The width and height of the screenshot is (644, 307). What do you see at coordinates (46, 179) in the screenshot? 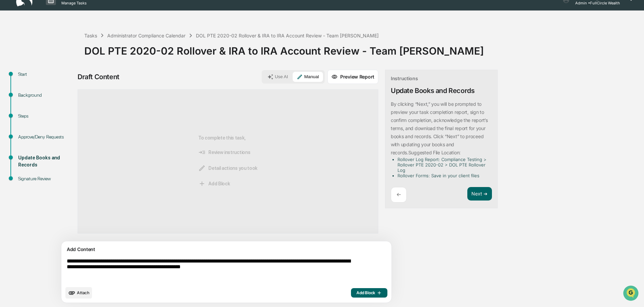
I see `div: Signature Review` at bounding box center [46, 179].